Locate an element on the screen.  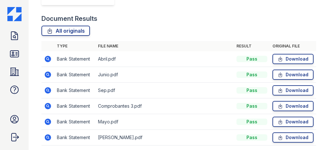
td: Abril.pdf is located at coordinates (164, 59).